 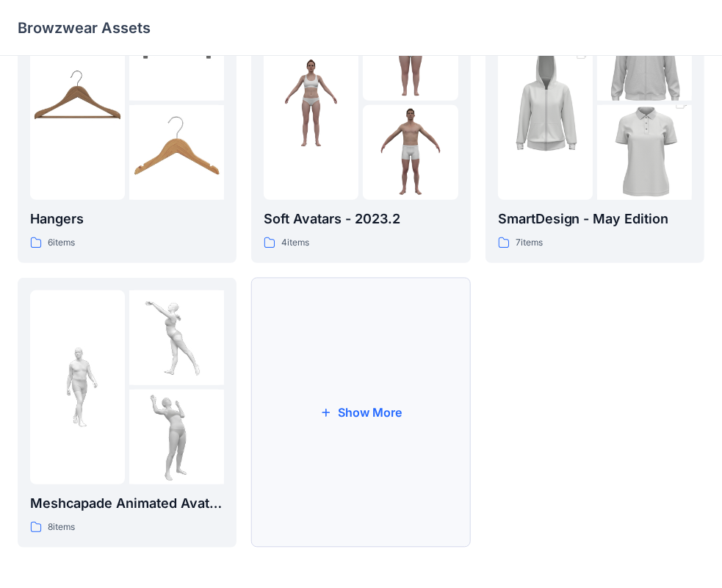 What do you see at coordinates (127, 218) in the screenshot?
I see `p: Hangers` at bounding box center [127, 218].